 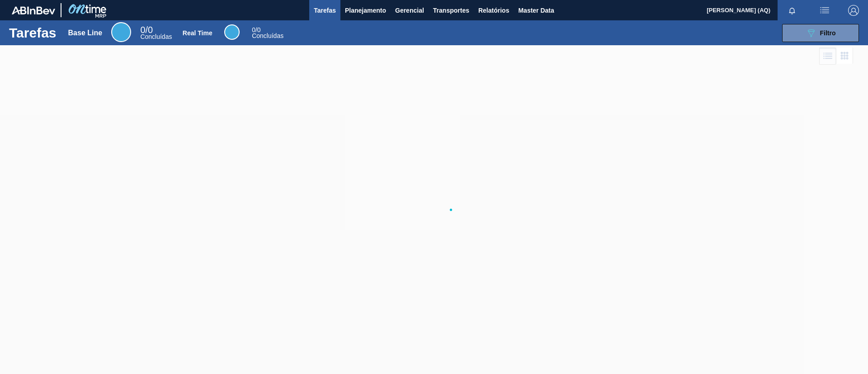 I want to click on img: TNhmsLtSVTkK8tSr43FrP2fwEKptu5GPRR3wAAAABJRU5ErkJggg==, so click(x=33, y=11).